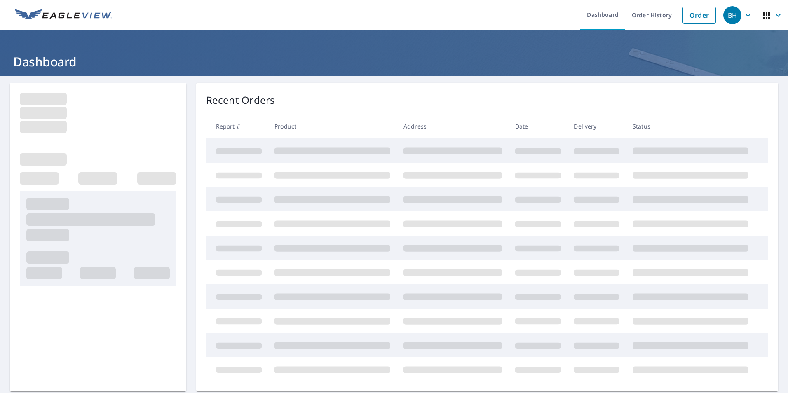 The width and height of the screenshot is (788, 393). I want to click on img: EV Logo, so click(63, 15).